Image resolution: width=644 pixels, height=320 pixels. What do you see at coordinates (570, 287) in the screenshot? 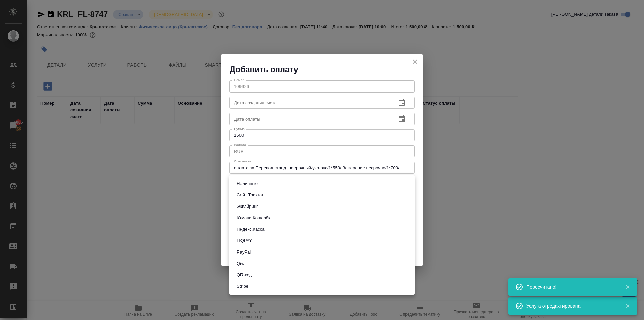
I see `div: Пересчитано!` at bounding box center [570, 287].